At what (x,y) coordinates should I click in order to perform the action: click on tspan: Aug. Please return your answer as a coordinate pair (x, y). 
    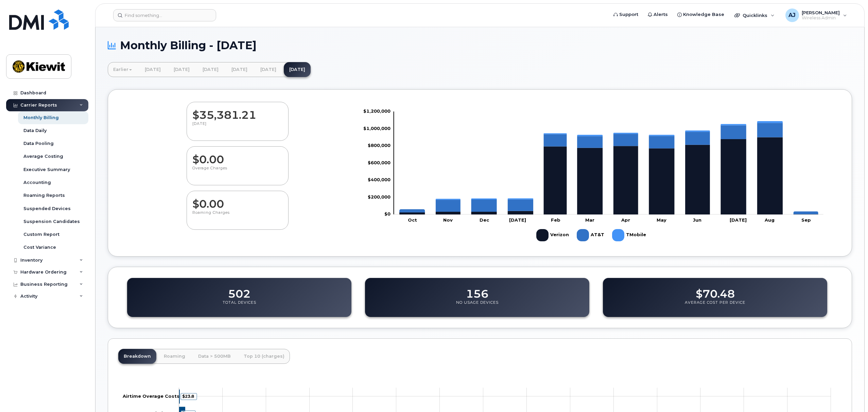
    Looking at the image, I should click on (770, 220).